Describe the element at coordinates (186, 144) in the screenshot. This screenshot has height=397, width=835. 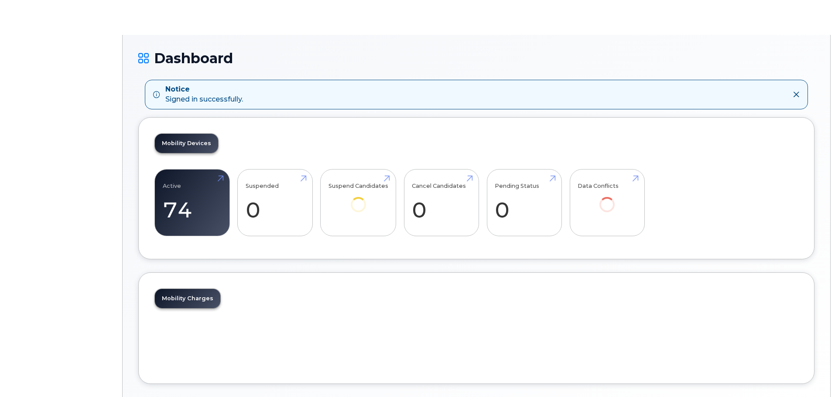
I see `a: Mobility Devices` at that location.